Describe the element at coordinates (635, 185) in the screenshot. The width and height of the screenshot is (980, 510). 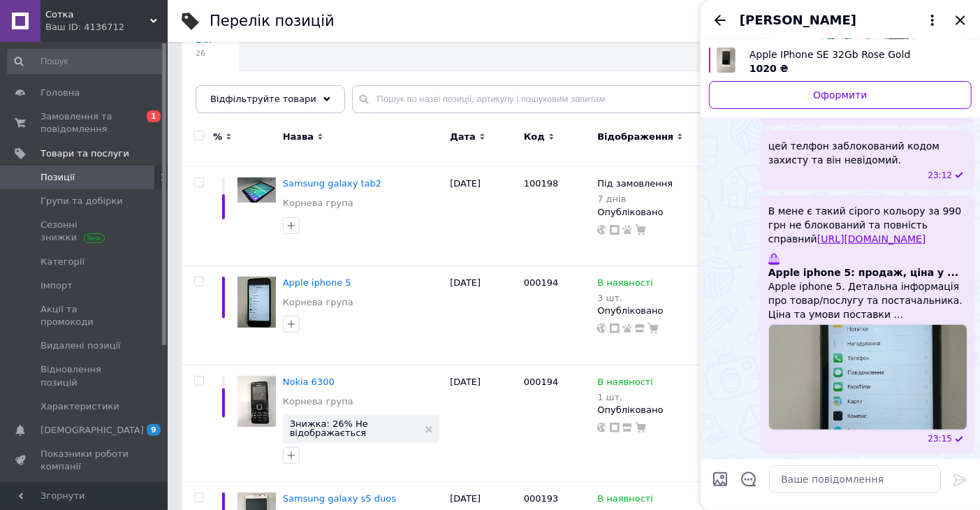
I see `span: Під замовлення` at that location.